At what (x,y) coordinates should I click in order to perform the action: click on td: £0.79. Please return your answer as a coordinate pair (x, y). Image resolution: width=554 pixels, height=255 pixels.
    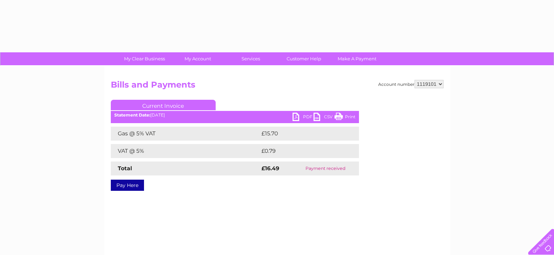
    Looking at the image, I should click on (301, 151).